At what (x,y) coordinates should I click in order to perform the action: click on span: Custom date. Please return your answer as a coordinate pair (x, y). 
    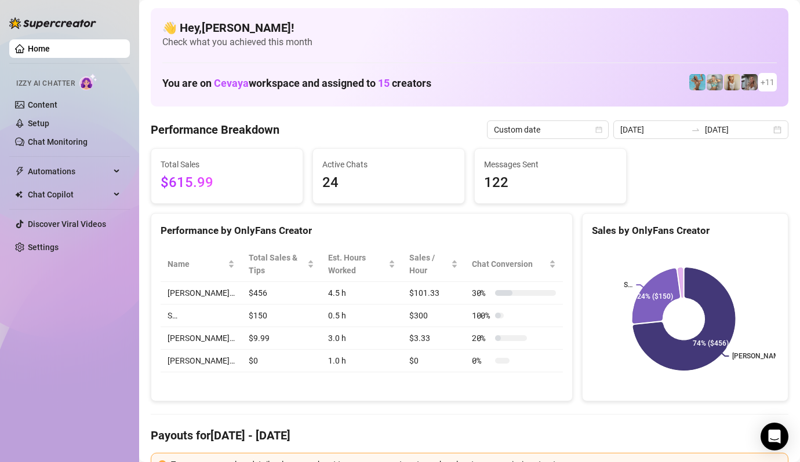
    Looking at the image, I should click on (548, 130).